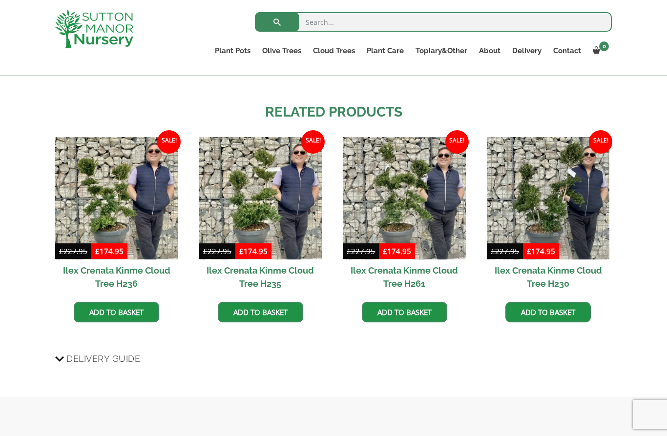 This screenshot has width=667, height=436. I want to click on img: Ilex Crenata Kinme Cloud Tree H230, so click(548, 198).